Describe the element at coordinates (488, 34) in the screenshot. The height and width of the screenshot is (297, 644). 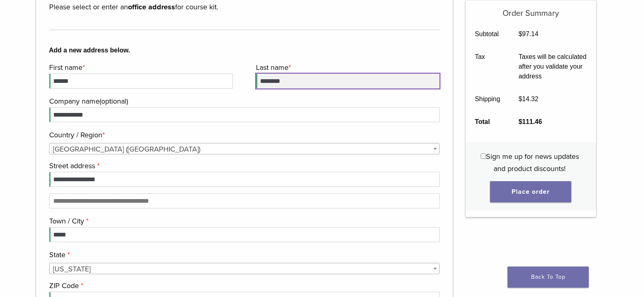
I see `th: Subtotal` at that location.